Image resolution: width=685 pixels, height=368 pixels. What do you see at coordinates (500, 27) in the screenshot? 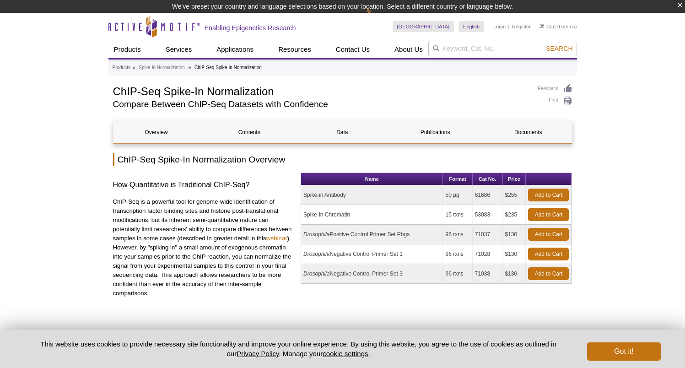
I see `a: Login` at bounding box center [500, 27].